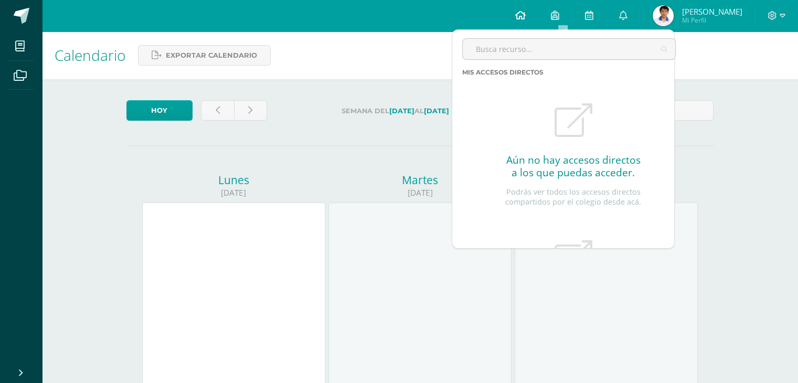  I want to click on input: Busca recurso..., so click(569, 49).